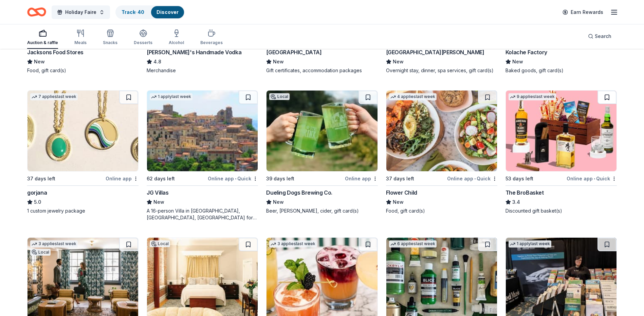 Image resolution: width=644 pixels, height=316 pixels. Describe the element at coordinates (280, 179) in the screenshot. I see `div: 39 days left` at that location.